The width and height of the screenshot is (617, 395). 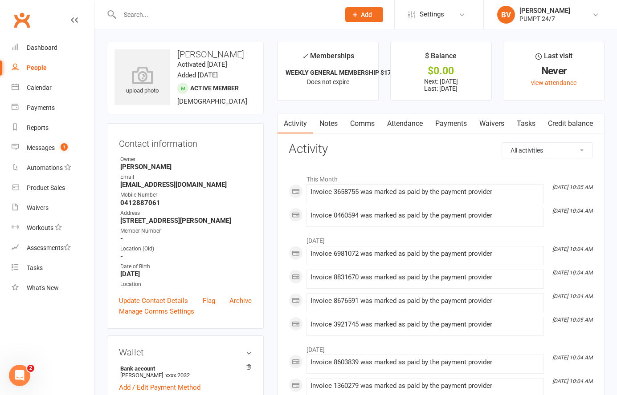 I want to click on h3: Wallet, so click(x=185, y=353).